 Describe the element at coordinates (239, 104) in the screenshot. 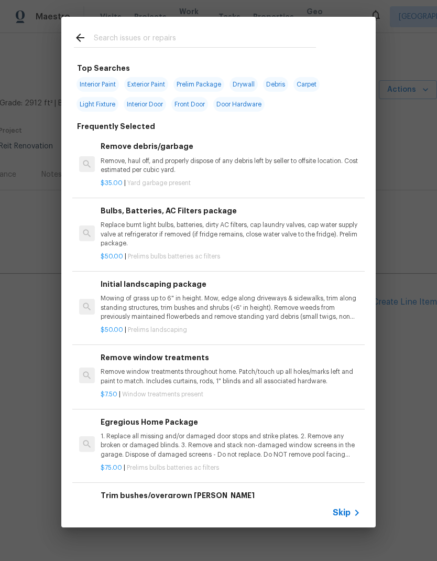

I see `span: Door Hardware` at that location.